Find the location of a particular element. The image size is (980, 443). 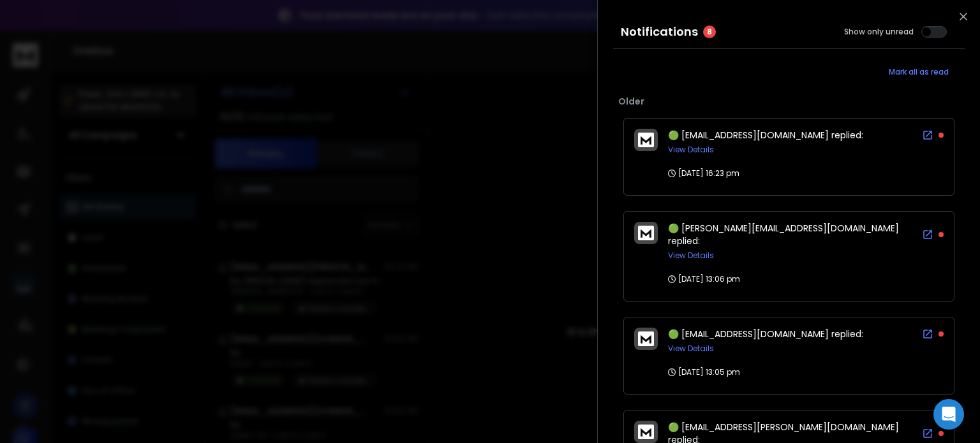

div: Open Intercom Messenger is located at coordinates (949, 414).